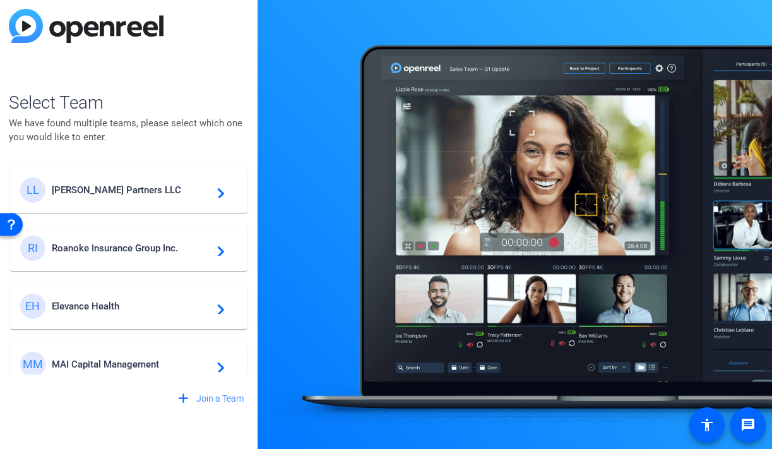 This screenshot has width=772, height=449. Describe the element at coordinates (33, 364) in the screenshot. I see `div: MM` at that location.